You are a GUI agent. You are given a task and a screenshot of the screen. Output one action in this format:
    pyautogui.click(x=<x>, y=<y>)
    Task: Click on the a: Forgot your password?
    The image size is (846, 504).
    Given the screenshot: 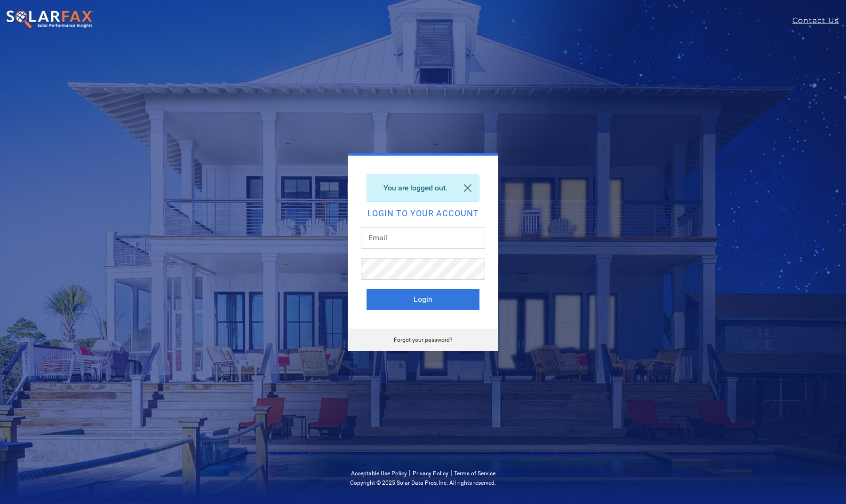 What is the action you would take?
    pyautogui.click(x=423, y=340)
    